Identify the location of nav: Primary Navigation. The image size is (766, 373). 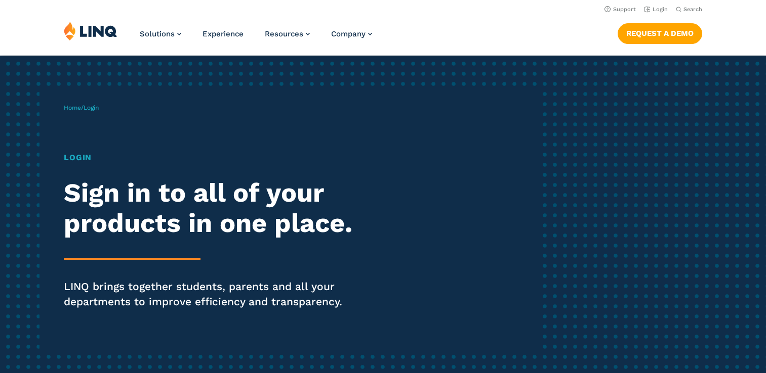
(256, 38).